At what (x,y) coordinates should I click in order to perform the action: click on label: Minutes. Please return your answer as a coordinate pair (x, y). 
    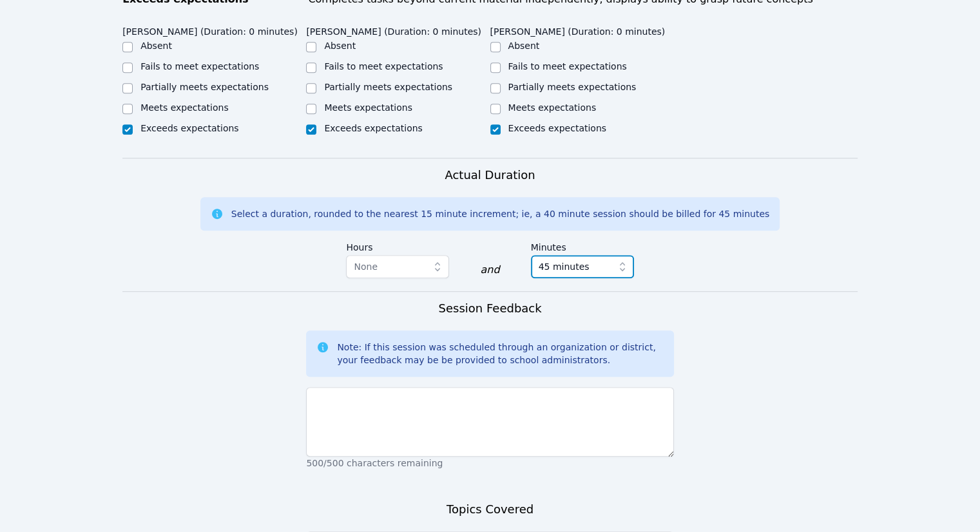
    Looking at the image, I should click on (582, 245).